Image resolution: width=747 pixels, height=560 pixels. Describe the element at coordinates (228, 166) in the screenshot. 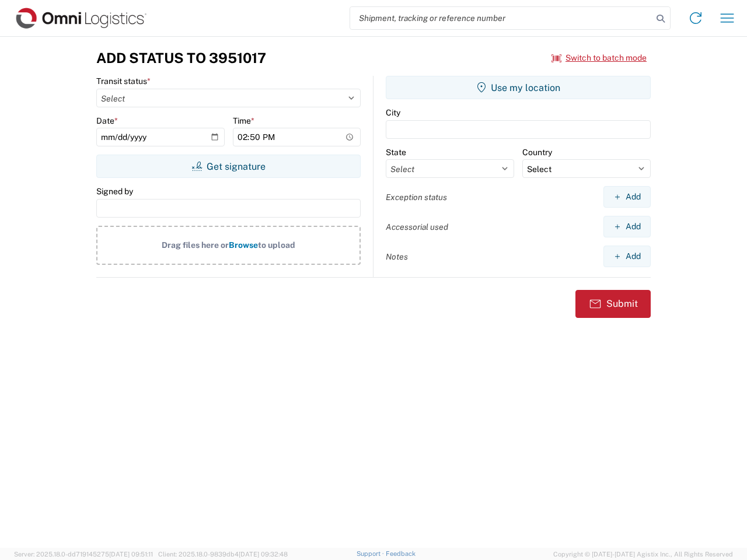

I see `button: Get signature` at that location.